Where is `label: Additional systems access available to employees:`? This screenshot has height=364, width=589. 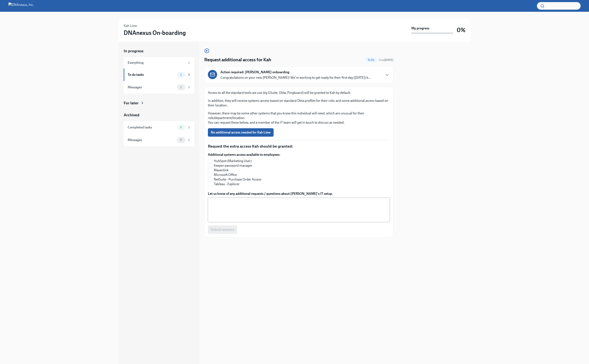
label: Additional systems access available to employees: is located at coordinates (244, 155).